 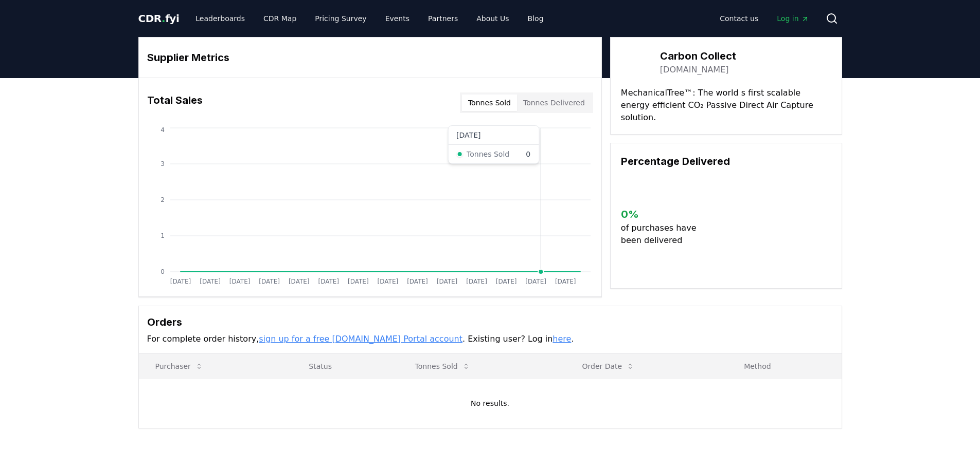 What do you see at coordinates (726, 105) in the screenshot?
I see `p: MechanicalTree™: The world s first scalable energy efficient CO₂ Passive Direct Air Capture solut...` at bounding box center [726, 105].